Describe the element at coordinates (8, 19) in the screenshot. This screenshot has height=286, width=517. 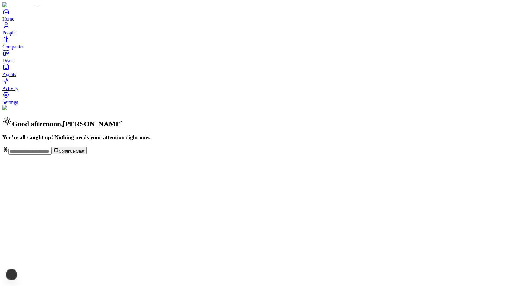
I see `span: Home` at that location.